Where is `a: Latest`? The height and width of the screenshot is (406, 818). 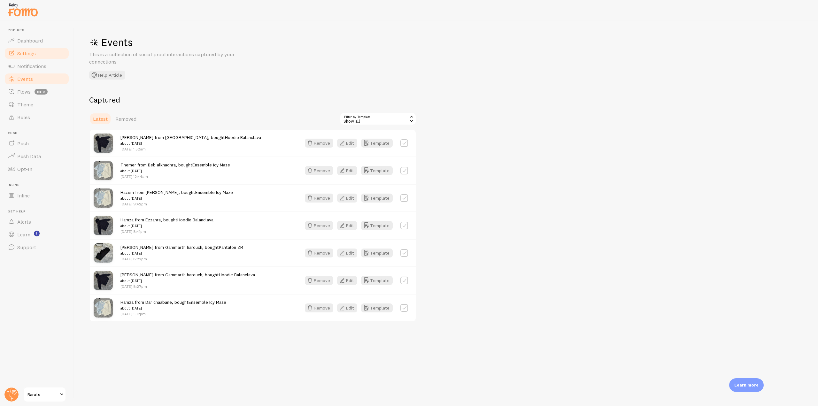
a: Latest is located at coordinates (100, 119).